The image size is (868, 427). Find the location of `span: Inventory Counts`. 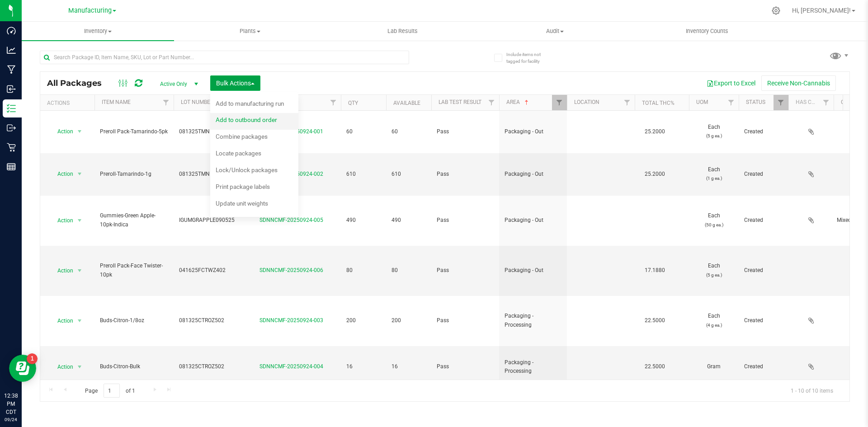

span: Inventory Counts is located at coordinates (707, 31).